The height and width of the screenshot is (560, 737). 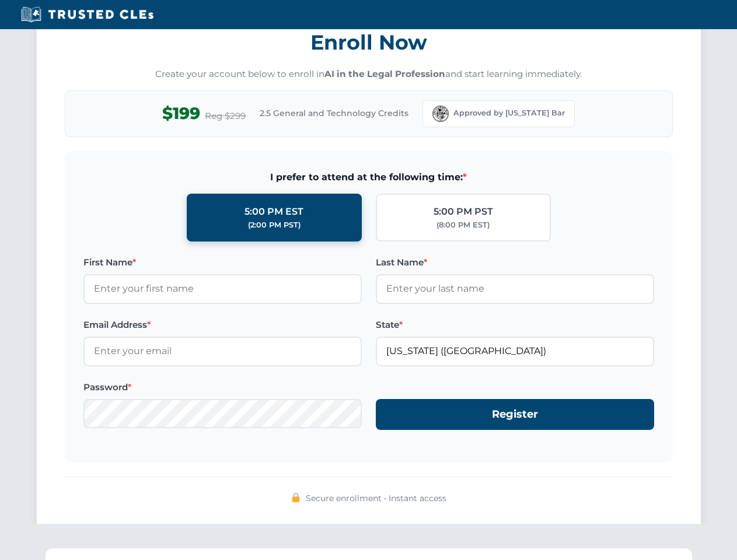 I want to click on span: Secure enrollment • Instant access, so click(x=375, y=498).